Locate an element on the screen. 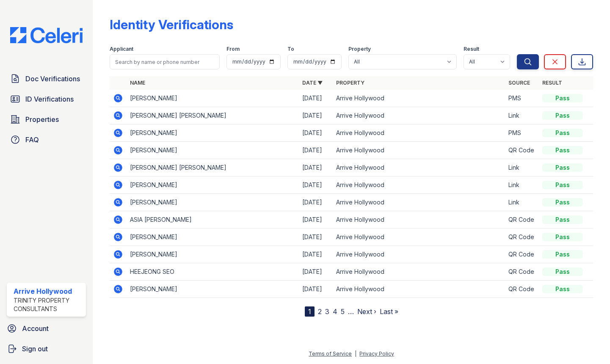  span: ID Verifications is located at coordinates (49, 99).